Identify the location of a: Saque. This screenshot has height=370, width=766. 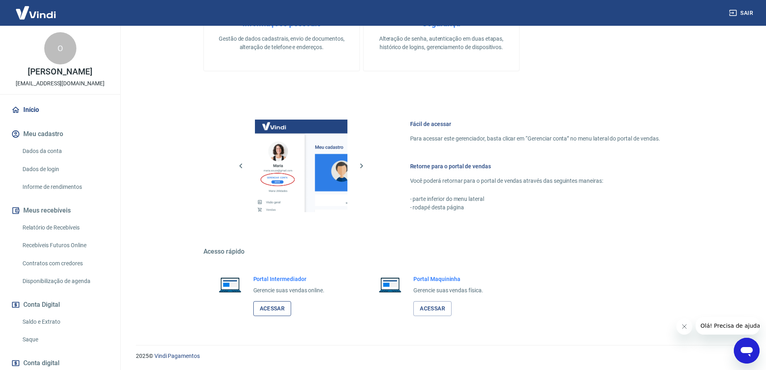
(65, 339).